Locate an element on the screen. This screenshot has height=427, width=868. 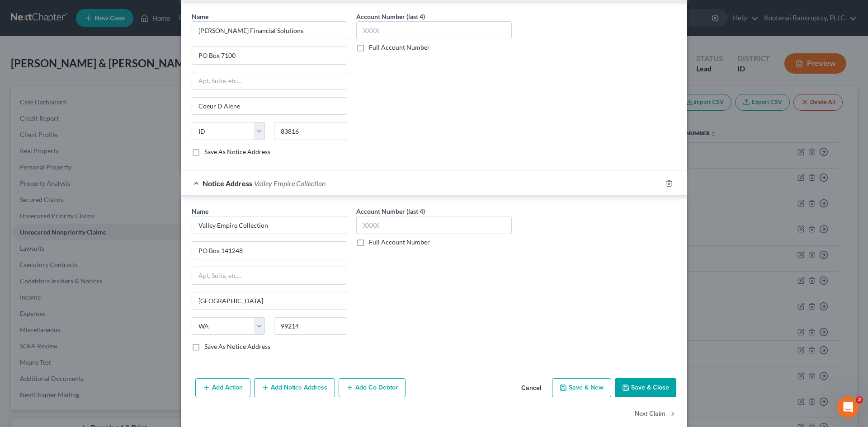
button: Add Co-Debtor is located at coordinates (372, 387).